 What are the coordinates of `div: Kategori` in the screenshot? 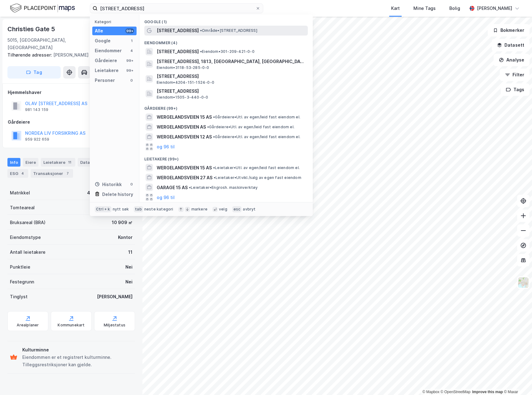 It's located at (115, 22).